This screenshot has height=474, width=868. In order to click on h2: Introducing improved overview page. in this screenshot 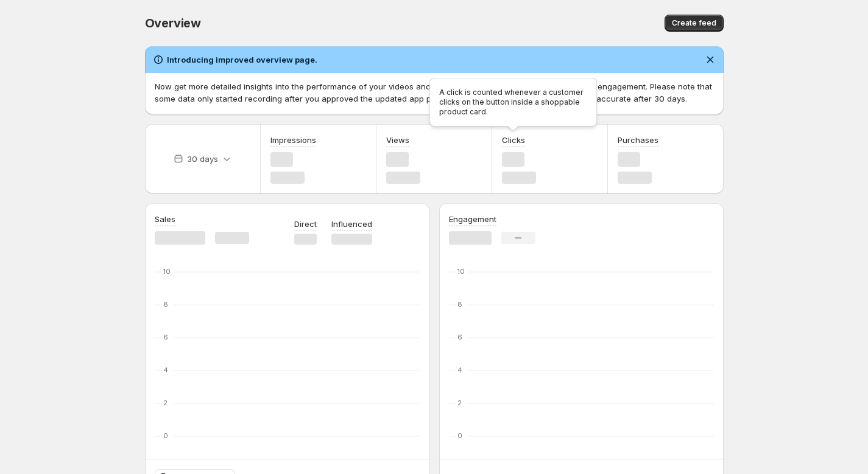, I will do `click(242, 60)`.